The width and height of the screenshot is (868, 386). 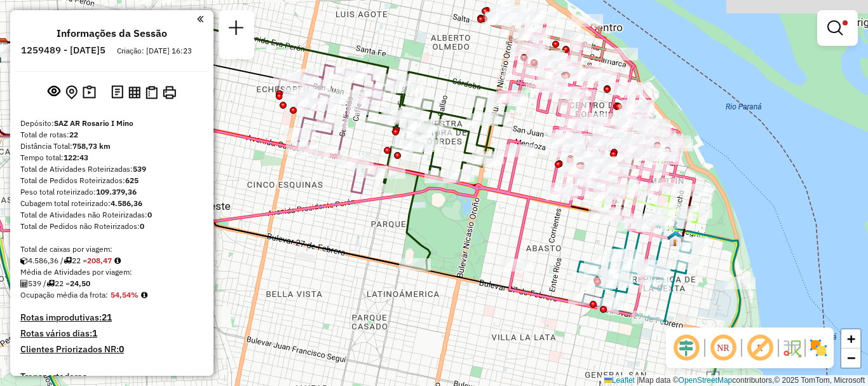 What do you see at coordinates (761, 347) in the screenshot?
I see `span: Exibir rótulo` at bounding box center [761, 347].